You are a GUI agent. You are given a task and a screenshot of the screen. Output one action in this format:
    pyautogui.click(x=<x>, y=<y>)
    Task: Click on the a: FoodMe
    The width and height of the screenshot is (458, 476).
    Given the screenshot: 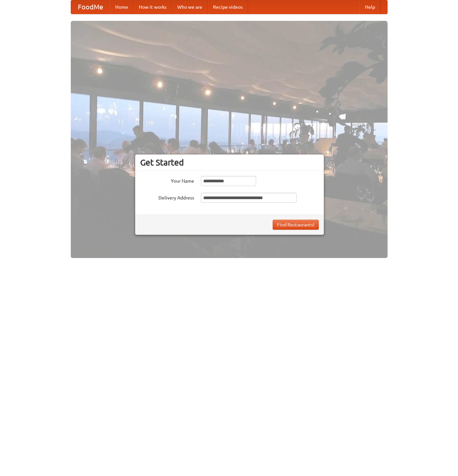 What is the action you would take?
    pyautogui.click(x=90, y=7)
    